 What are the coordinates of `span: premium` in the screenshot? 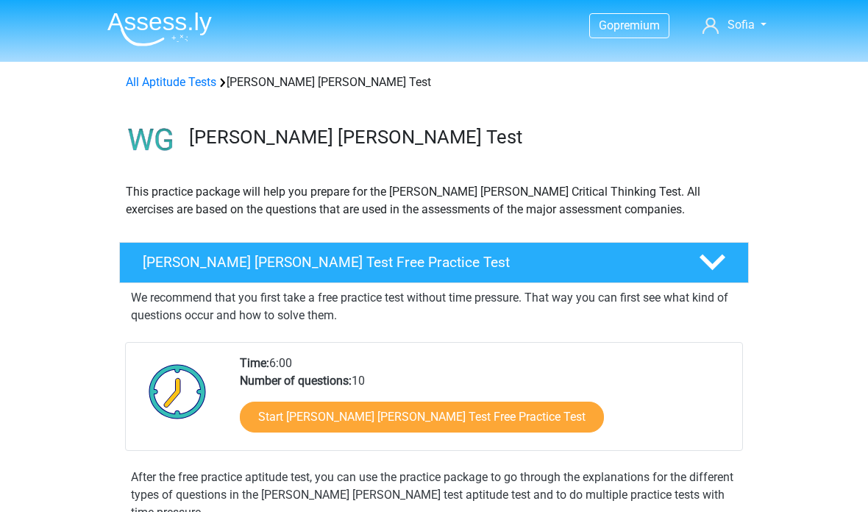 It's located at (636, 25).